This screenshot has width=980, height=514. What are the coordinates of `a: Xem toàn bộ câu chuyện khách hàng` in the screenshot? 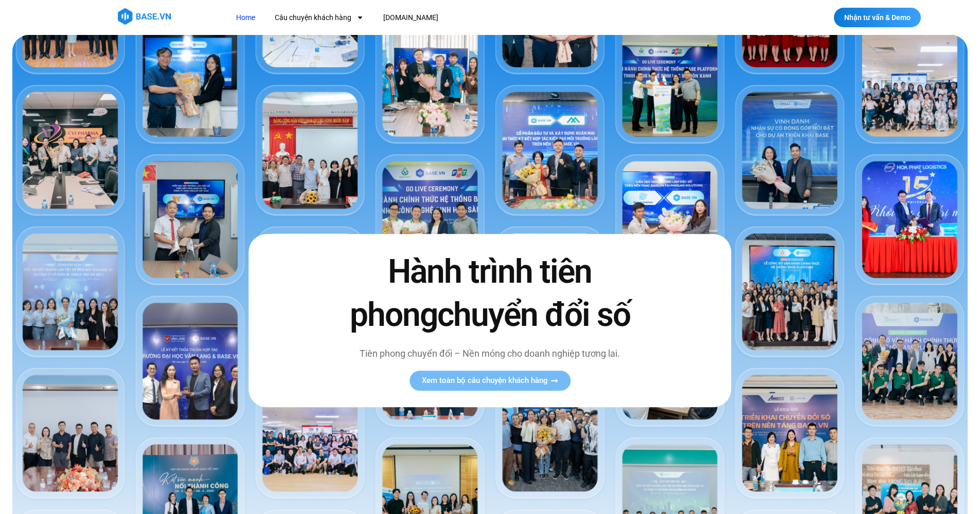 It's located at (490, 380).